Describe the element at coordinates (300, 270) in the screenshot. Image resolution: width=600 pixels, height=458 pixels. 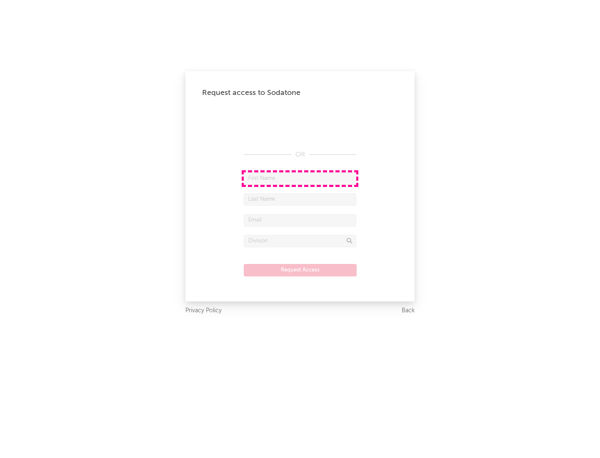
I see `button: Request Access` at that location.